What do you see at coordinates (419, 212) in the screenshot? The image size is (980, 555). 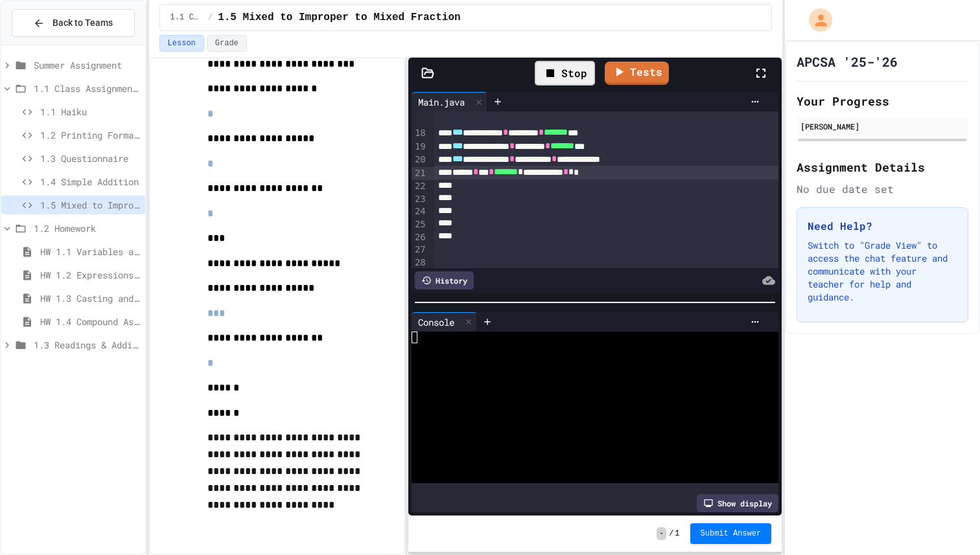 I see `div: 24` at bounding box center [419, 212].